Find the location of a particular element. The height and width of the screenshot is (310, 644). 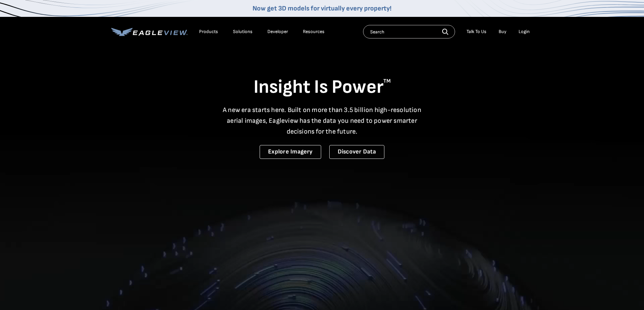

a: Buy is located at coordinates (502, 32).